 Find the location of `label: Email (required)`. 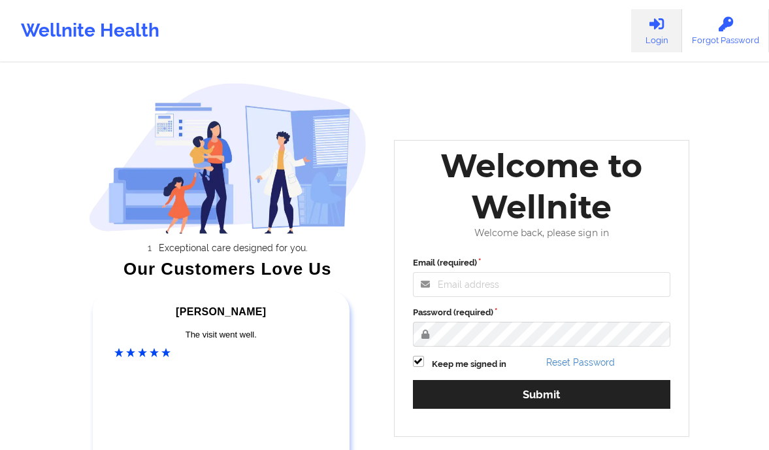

label: Email (required) is located at coordinates (542, 263).